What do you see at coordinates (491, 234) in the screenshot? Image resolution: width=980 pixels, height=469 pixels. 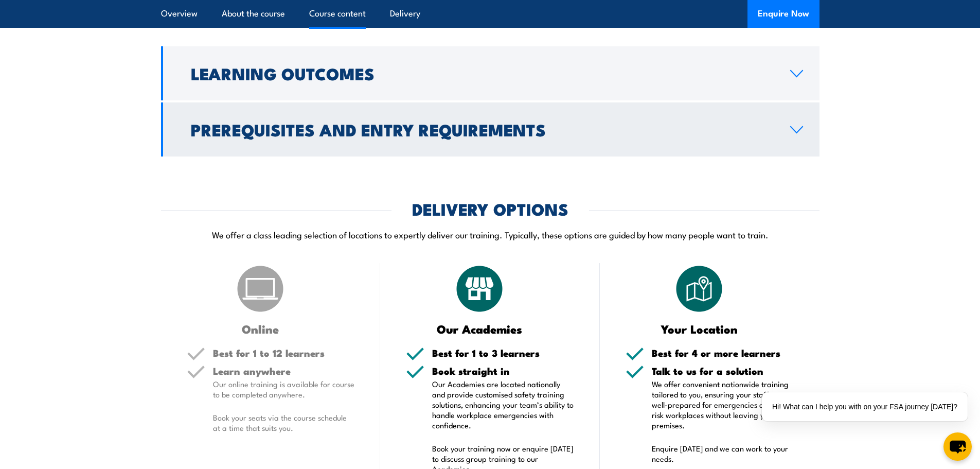 I see `p: We offer a class leading selection of locations to expertly deliver our training. Typically, thes...` at bounding box center [491, 234].